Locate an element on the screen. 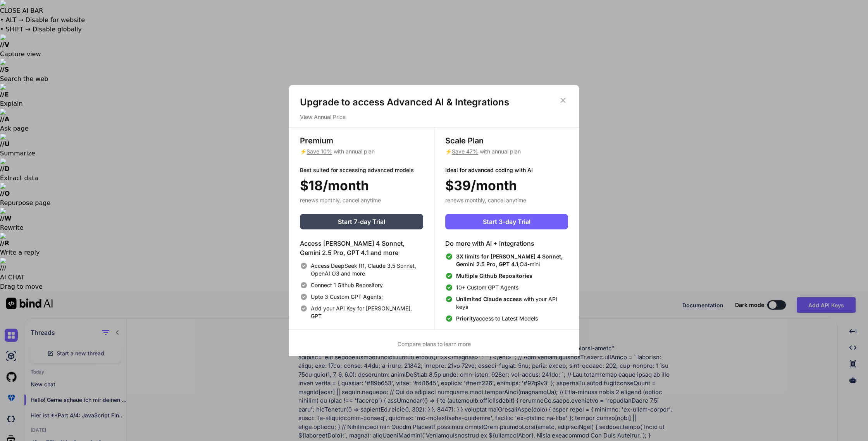  span: with your API keys is located at coordinates (512, 303).